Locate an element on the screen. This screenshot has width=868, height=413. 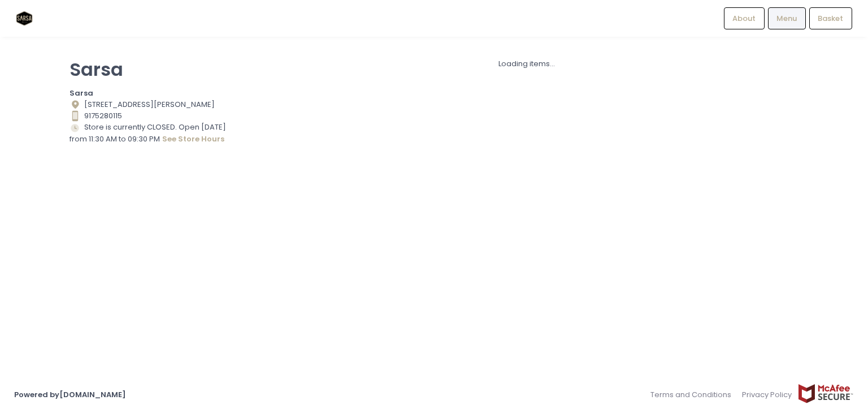
img: logo is located at coordinates (24, 18).